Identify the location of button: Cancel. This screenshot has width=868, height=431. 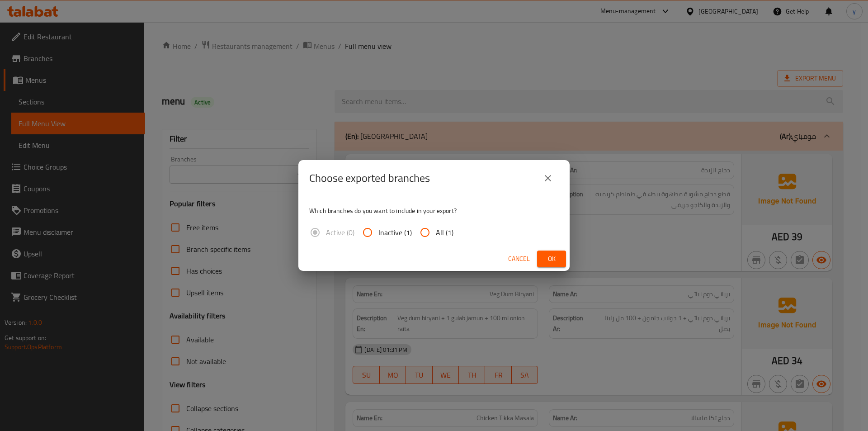
(519, 258).